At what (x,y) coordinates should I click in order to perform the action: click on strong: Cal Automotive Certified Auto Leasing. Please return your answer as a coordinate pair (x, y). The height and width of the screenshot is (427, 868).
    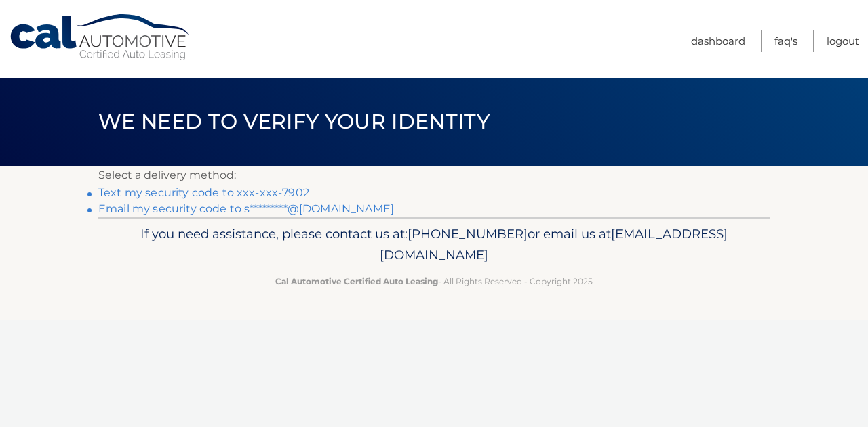
    Looking at the image, I should click on (356, 281).